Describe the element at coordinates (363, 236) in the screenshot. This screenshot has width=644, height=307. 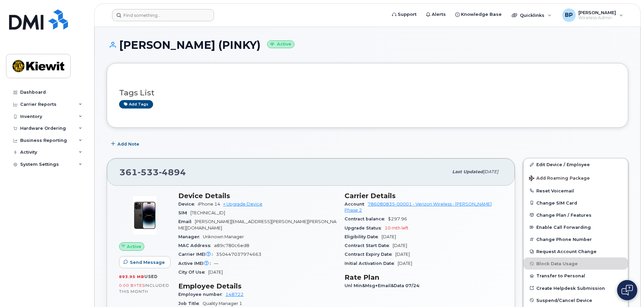
I see `span: Eligibility Date` at that location.